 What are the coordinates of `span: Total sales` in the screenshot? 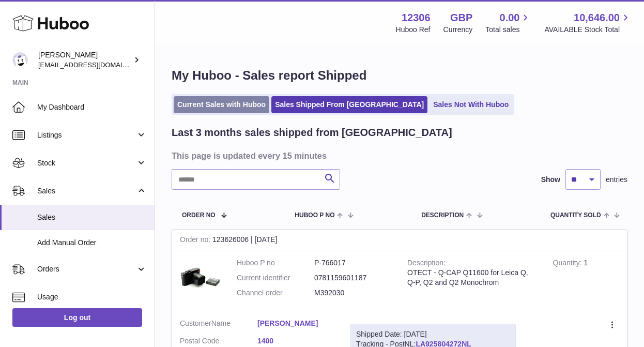 It's located at (508, 30).